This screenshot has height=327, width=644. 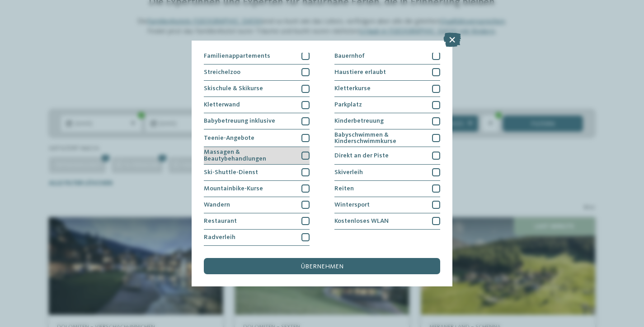 What do you see at coordinates (249, 155) in the screenshot?
I see `span: Massagen & Beautybehandlungen` at bounding box center [249, 155].